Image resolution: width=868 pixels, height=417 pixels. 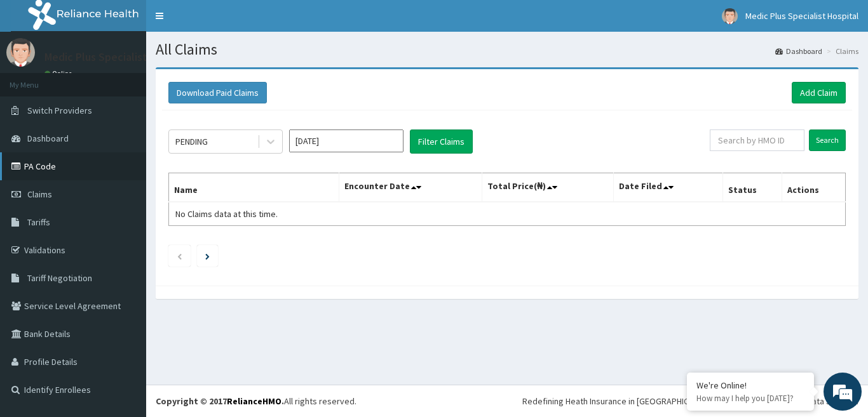 I want to click on a: Add Claim, so click(x=819, y=93).